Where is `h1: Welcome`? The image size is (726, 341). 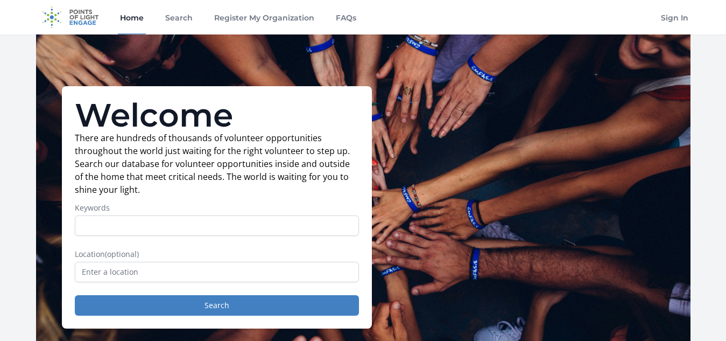 h1: Welcome is located at coordinates (217, 115).